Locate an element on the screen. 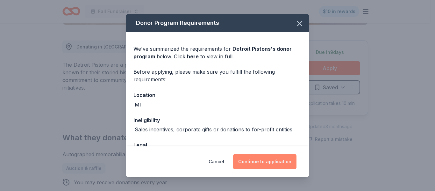 This screenshot has height=191, width=435. div: Sales incentives, corporate gifts or donations to for-profit entities is located at coordinates (213, 129).